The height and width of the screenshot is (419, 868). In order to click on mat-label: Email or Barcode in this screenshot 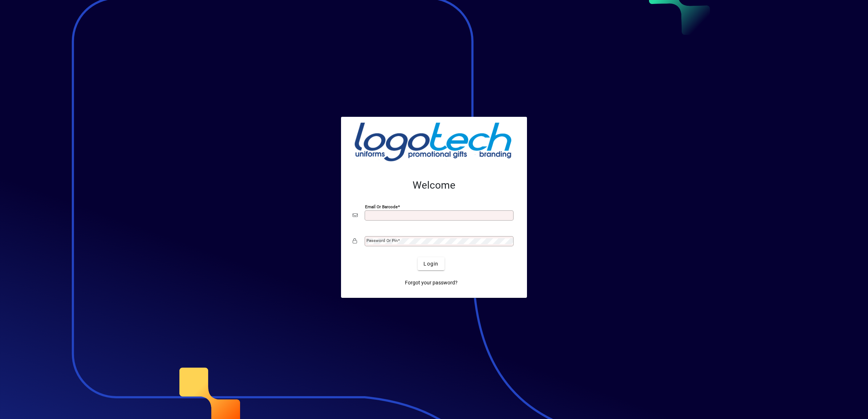, I will do `click(381, 207)`.